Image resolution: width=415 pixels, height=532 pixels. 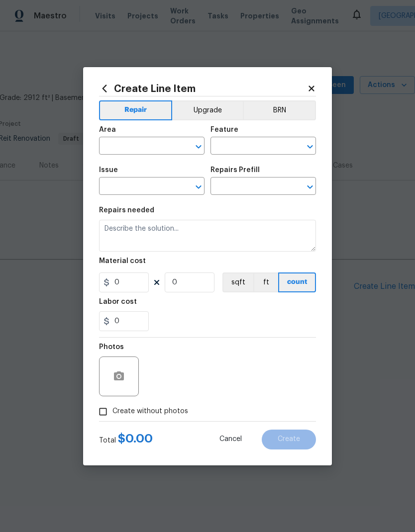 I want to click on button: count, so click(x=297, y=282).